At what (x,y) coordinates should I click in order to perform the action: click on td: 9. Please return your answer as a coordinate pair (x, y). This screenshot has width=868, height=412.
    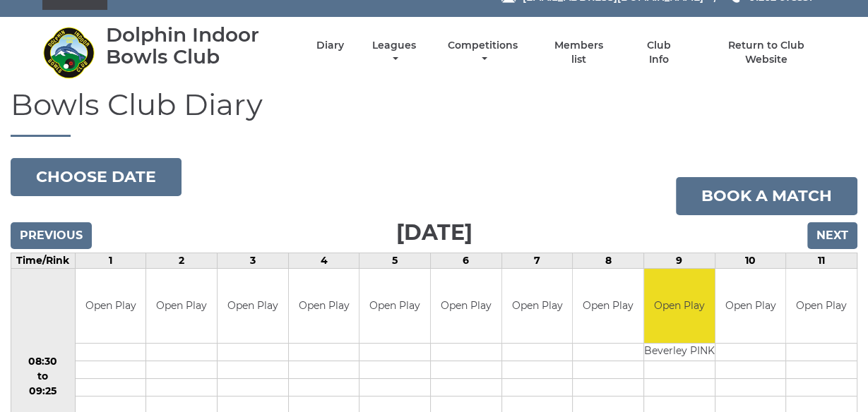
    Looking at the image, I should click on (679, 261).